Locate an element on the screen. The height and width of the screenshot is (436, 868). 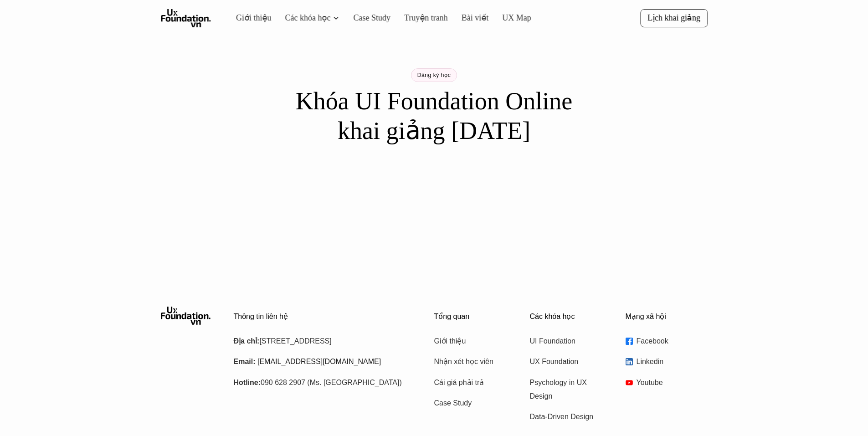
p: Linkedin is located at coordinates (672, 361).